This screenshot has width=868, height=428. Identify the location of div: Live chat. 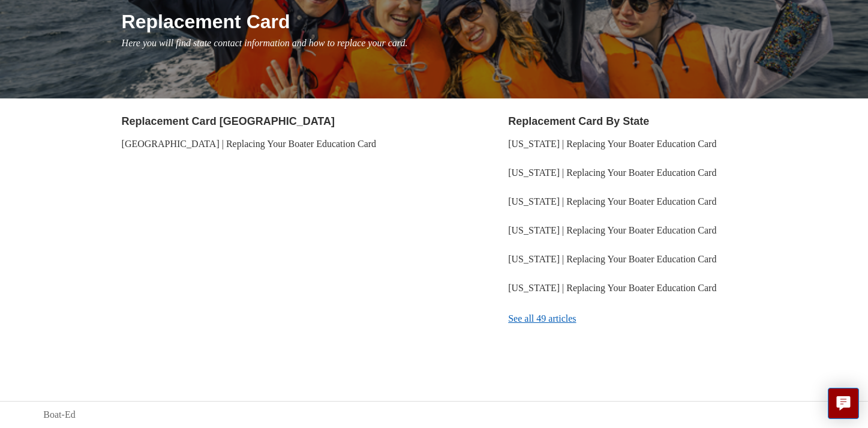
(844, 404).